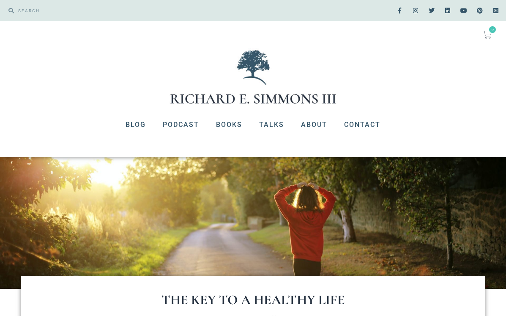 The height and width of the screenshot is (316, 506). Describe the element at coordinates (229, 125) in the screenshot. I see `a: Books` at that location.